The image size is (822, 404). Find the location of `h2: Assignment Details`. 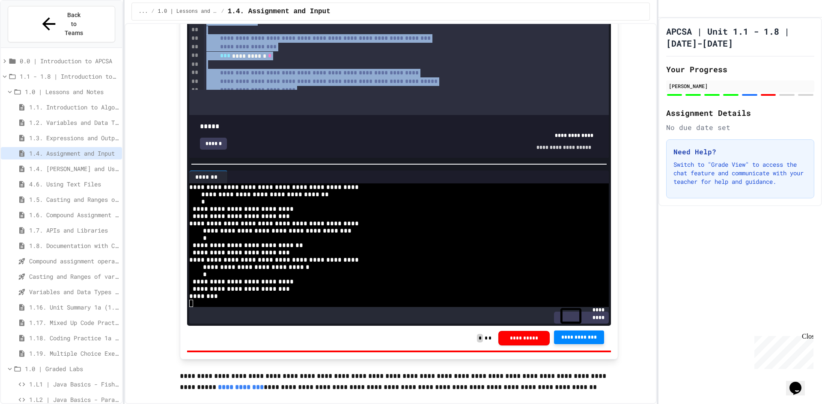

h2: Assignment Details is located at coordinates (740, 113).